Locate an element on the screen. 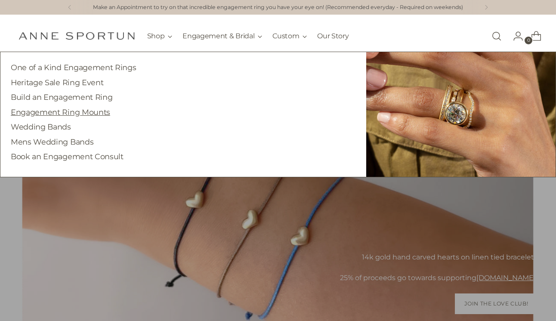  button: Shop is located at coordinates (160, 36).